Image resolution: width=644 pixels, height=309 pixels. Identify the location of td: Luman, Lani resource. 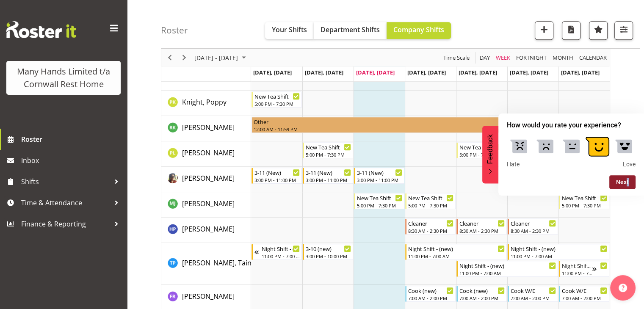
(206, 179).